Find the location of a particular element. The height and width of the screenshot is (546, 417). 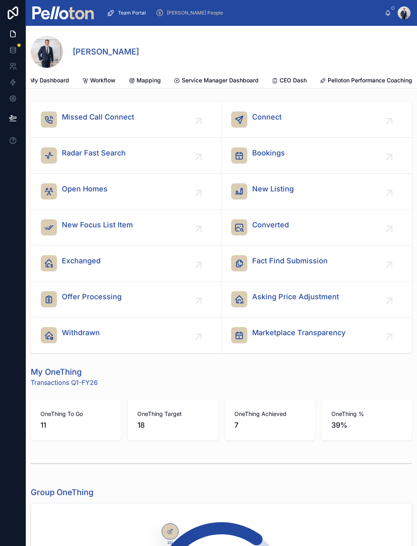

span: Workflow is located at coordinates (103, 80).